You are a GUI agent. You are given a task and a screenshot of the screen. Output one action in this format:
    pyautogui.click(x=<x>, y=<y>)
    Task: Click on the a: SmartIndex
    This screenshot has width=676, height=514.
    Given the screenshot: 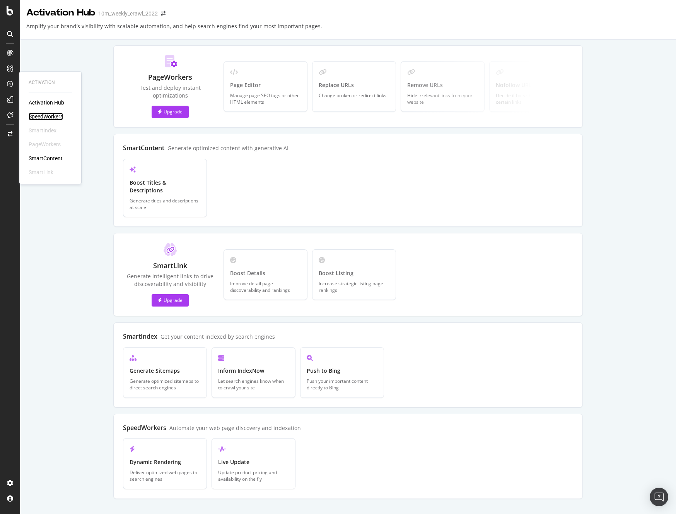 What is the action you would take?
    pyautogui.click(x=43, y=130)
    